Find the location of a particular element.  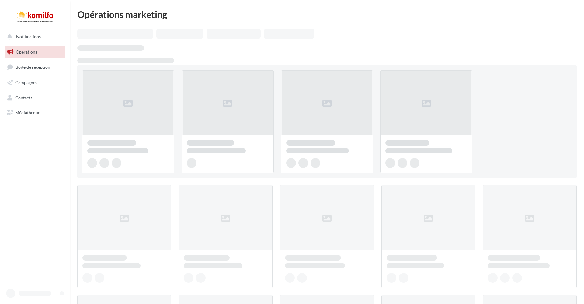

a: Campagnes is located at coordinates (35, 83).